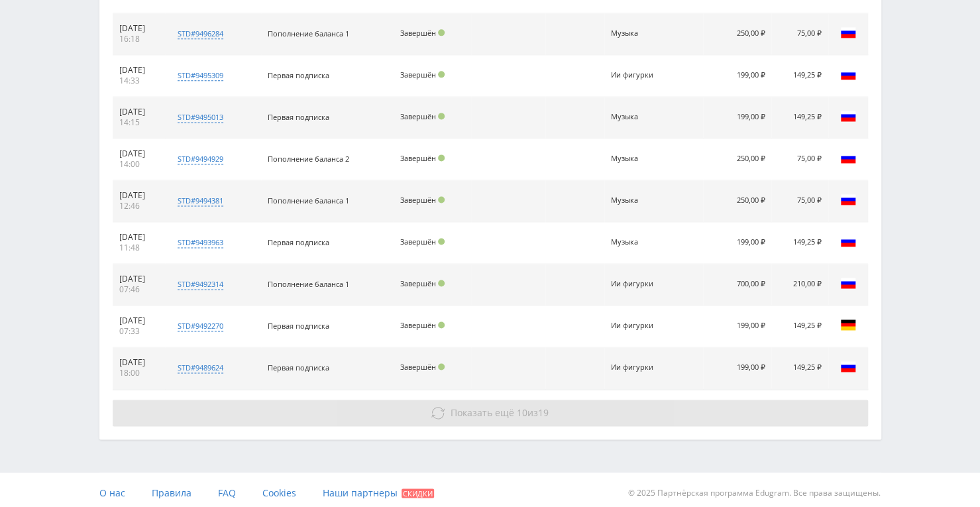  I want to click on div: std#9495013, so click(200, 117).